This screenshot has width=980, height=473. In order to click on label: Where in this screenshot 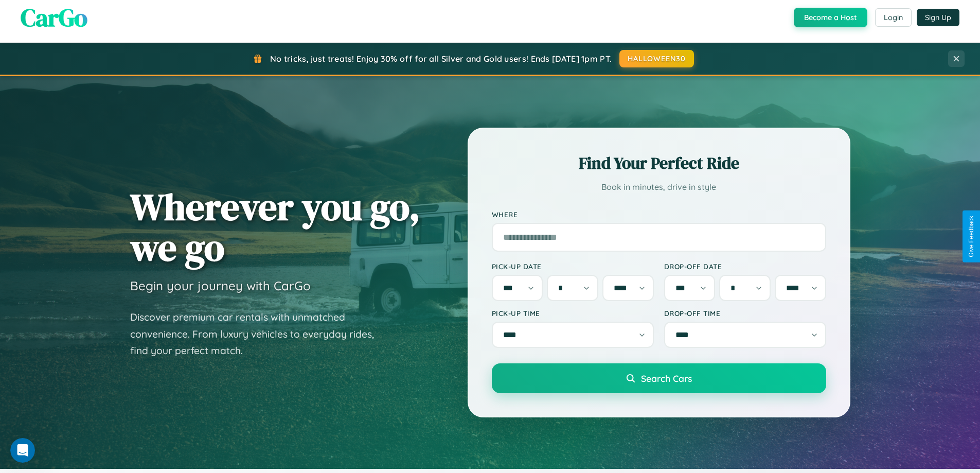, I will do `click(659, 214)`.